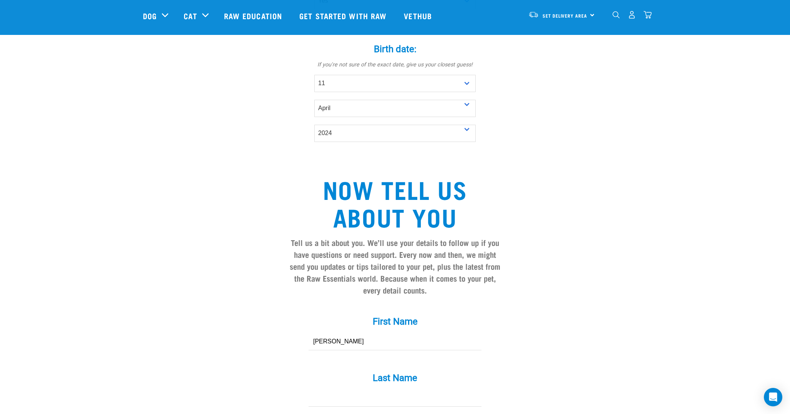  I want to click on span: Set Delivery Area, so click(565, 15).